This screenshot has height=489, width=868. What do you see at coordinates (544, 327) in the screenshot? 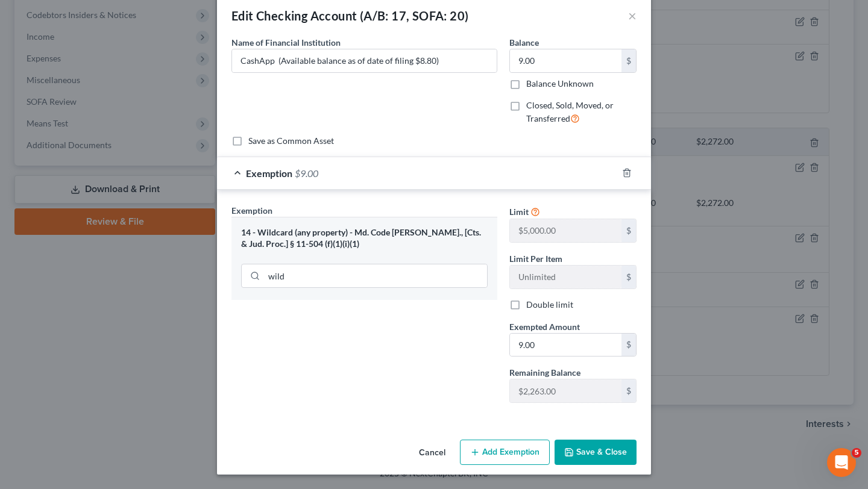
I see `span: Exempted Amount` at bounding box center [544, 327].